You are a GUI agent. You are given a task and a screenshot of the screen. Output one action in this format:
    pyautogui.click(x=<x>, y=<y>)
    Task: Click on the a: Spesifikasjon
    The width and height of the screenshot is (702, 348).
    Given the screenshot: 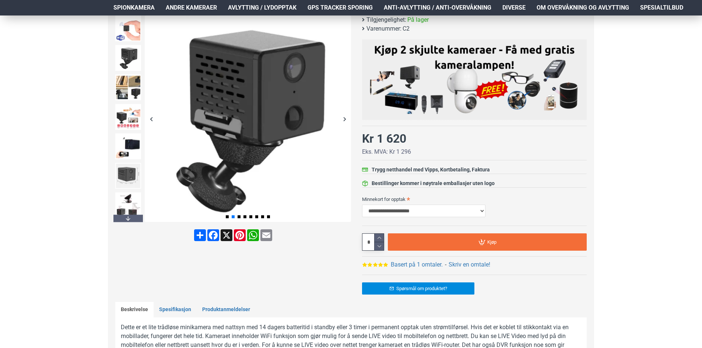 What is the action you would take?
    pyautogui.click(x=175, y=309)
    